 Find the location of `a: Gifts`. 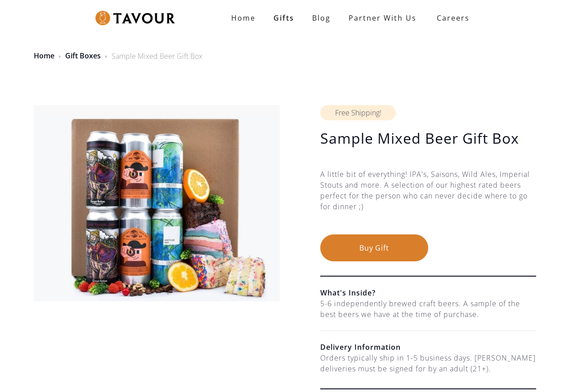

a: Gifts is located at coordinates (284, 18).